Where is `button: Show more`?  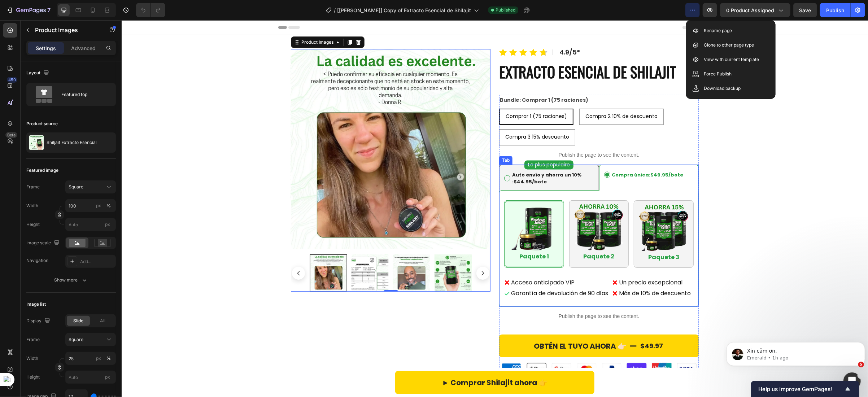
button: Show more is located at coordinates (71, 280).